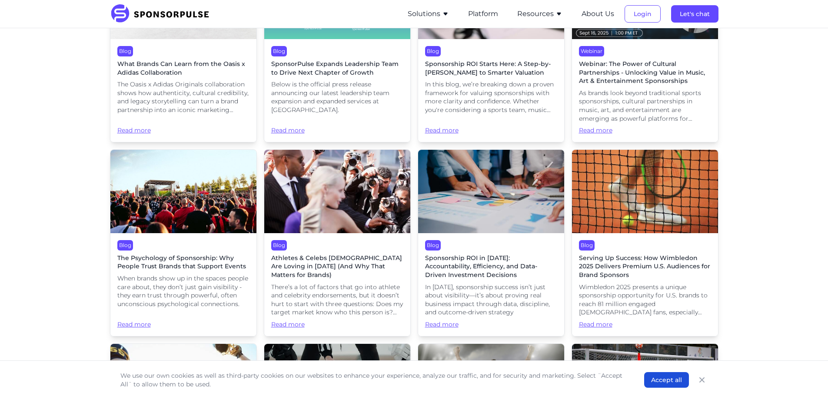  Describe the element at coordinates (645, 267) in the screenshot. I see `span: Serving Up Success: How Wimbledon 2025 Delivers Premium U.S. Audiences for Brand Sponsors` at that location.